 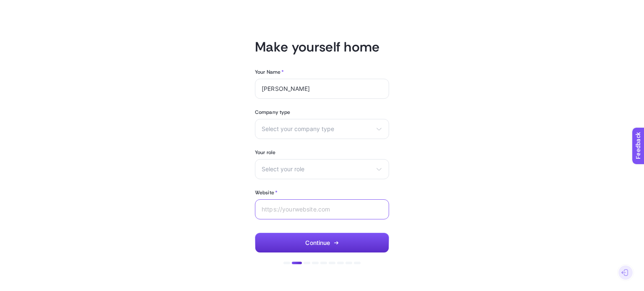 What do you see at coordinates (322, 153) in the screenshot?
I see `label: Your role` at bounding box center [322, 153].